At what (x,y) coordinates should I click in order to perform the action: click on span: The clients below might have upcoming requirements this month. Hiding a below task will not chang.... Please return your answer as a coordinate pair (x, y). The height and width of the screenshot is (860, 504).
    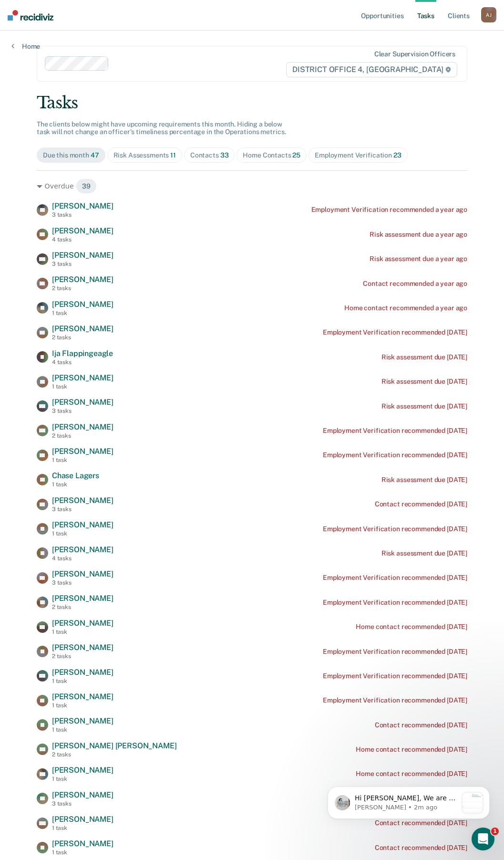
    Looking at the image, I should click on (161, 128).